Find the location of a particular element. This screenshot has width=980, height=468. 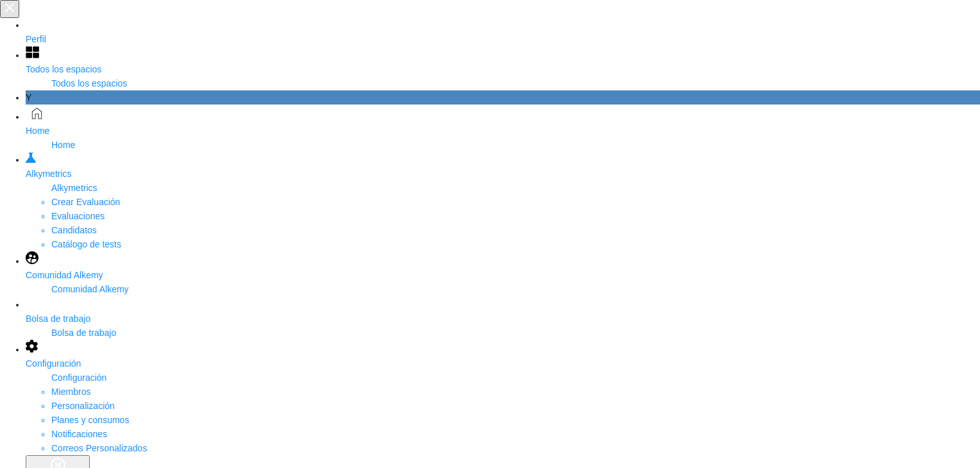

a: Perfil is located at coordinates (503, 32).